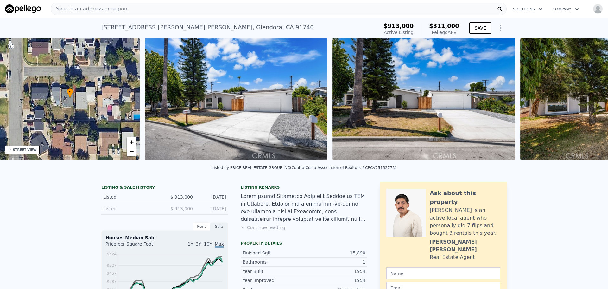 The height and width of the screenshot is (289, 608). What do you see at coordinates (273, 252) in the screenshot?
I see `div: Finished Sqft` at bounding box center [273, 252].